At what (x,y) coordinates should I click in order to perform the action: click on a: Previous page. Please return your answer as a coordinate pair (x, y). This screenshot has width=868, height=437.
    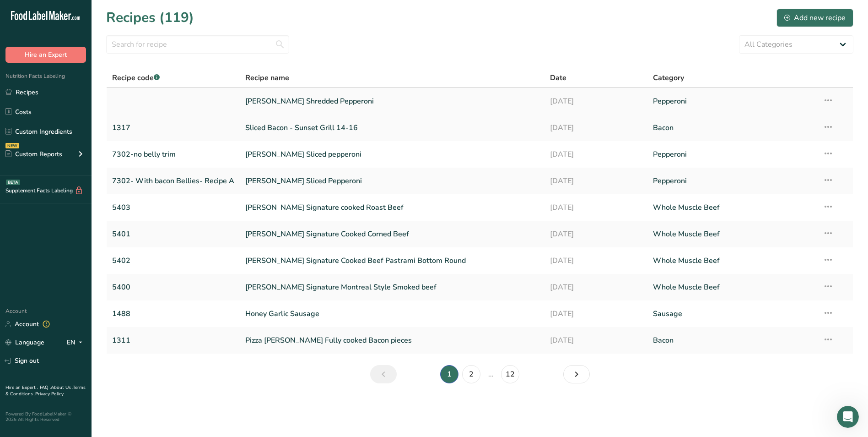
    Looking at the image, I should click on (384, 374).